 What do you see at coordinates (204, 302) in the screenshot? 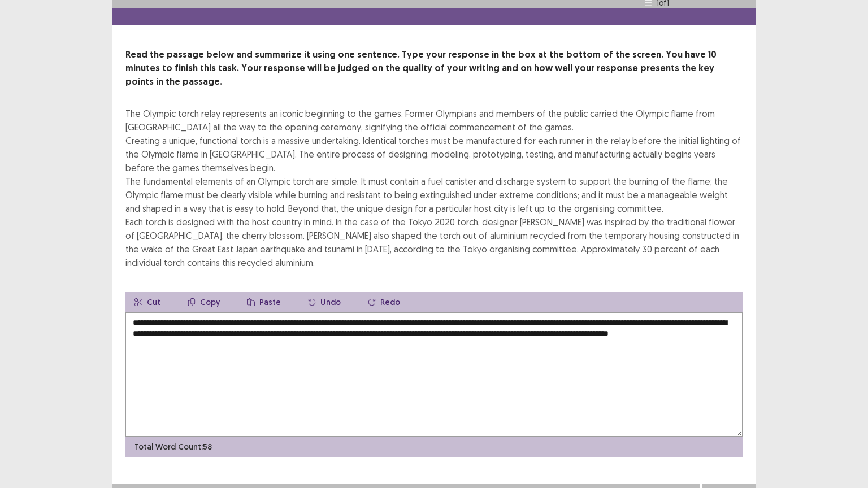
I see `button: Copy` at bounding box center [204, 302].